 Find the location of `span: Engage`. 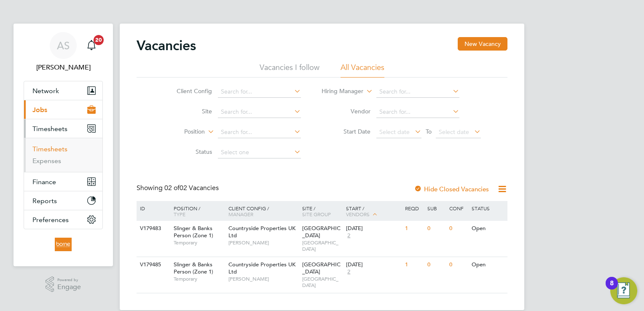

span: Engage is located at coordinates (69, 287).